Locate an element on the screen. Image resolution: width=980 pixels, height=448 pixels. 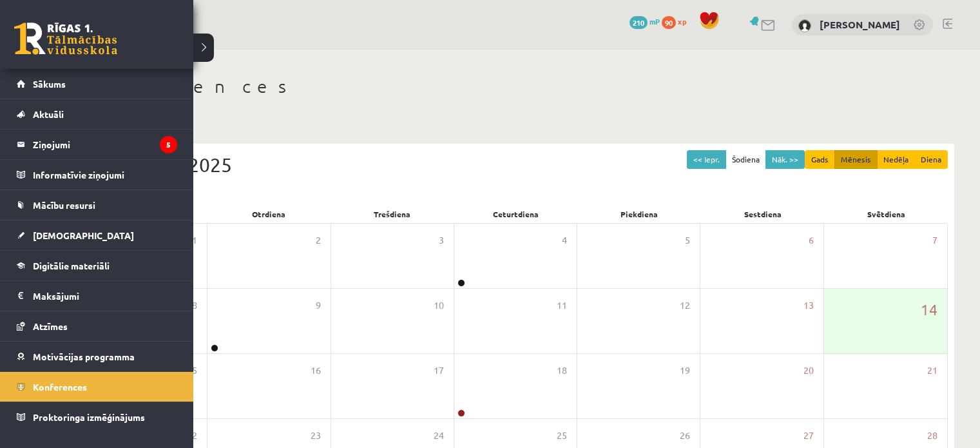
span: 20 is located at coordinates (808, 371).